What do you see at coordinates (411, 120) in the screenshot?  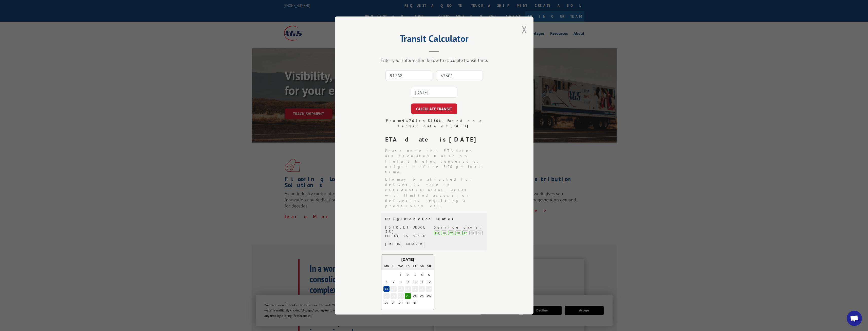 I see `strong: 91768` at bounding box center [411, 120].